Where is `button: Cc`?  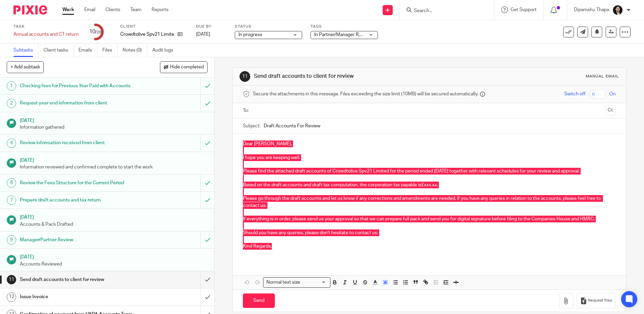
button: Cc is located at coordinates (611, 111).